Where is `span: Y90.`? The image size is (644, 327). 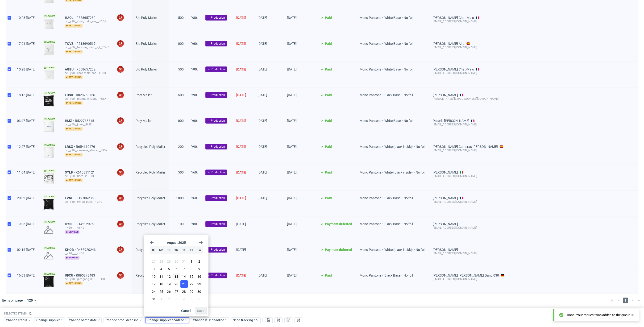 span: Y90. is located at coordinates (195, 95).